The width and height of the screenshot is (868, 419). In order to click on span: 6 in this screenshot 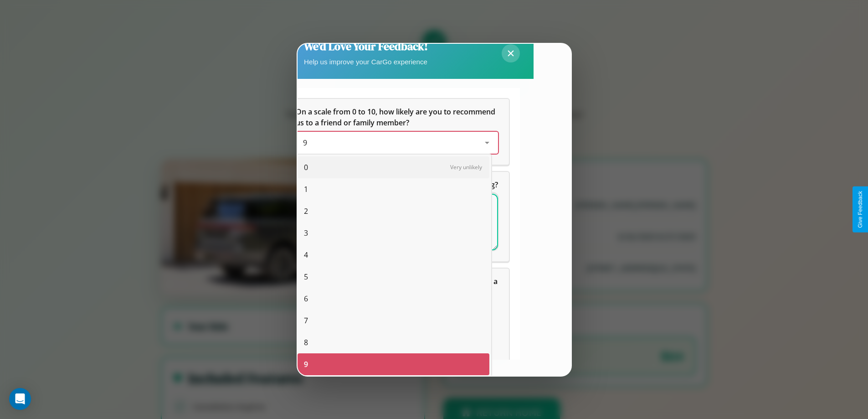, I will do `click(306, 299)`.